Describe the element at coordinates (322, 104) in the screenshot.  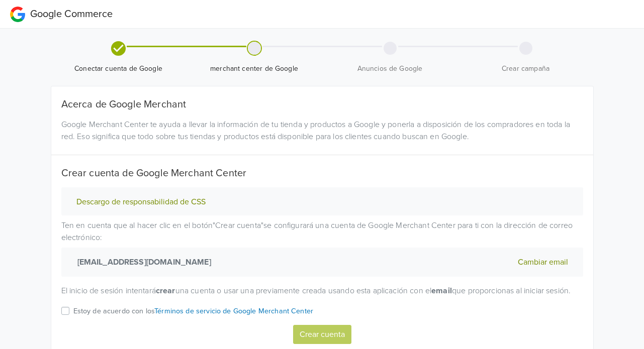
I see `h5: Acerca de Google Merchant` at that location.